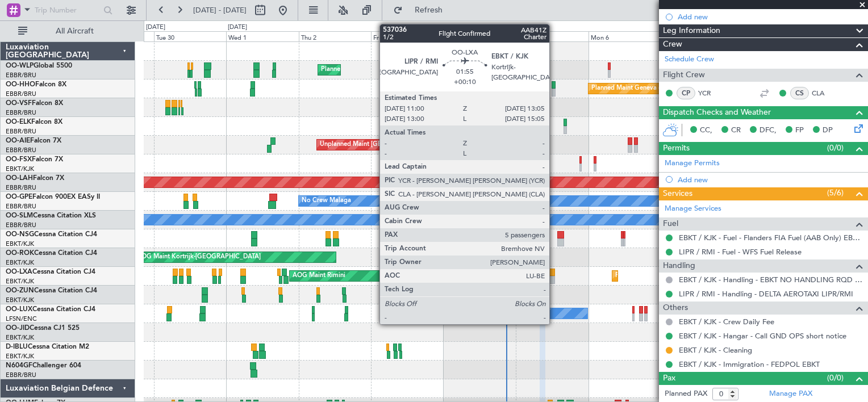 The image size is (868, 402). Describe the element at coordinates (770, 237) in the screenshot. I see `a: EBKT / KJK - Fuel - Flanders FIA Fuel (AAB Only) EBKT / KJK` at that location.